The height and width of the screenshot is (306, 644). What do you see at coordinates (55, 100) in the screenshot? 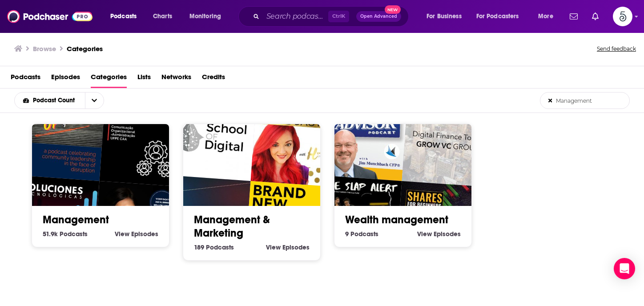
I see `span: Podcast Count` at bounding box center [55, 100].